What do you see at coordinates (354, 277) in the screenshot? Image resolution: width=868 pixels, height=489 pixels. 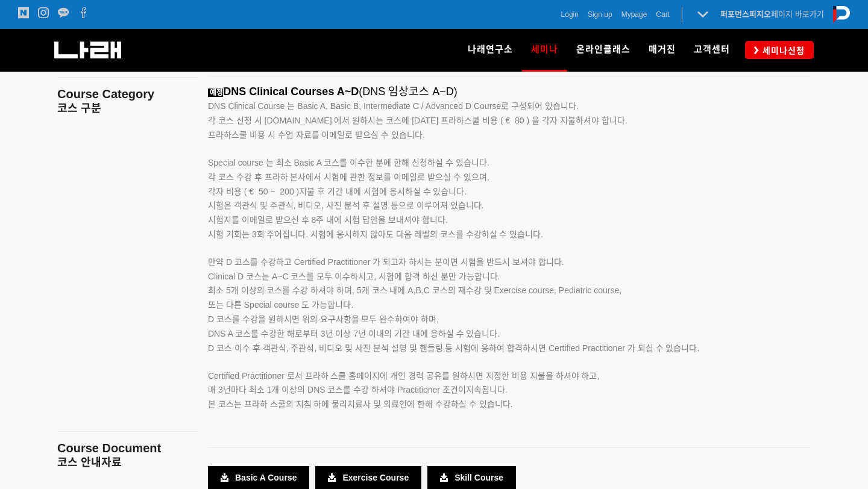 I see `span: Clinical D 코스는 A~C 코스를 모두 이수하시고, 시험에 합격 하신 분만 가능합니다.` at bounding box center [354, 277].